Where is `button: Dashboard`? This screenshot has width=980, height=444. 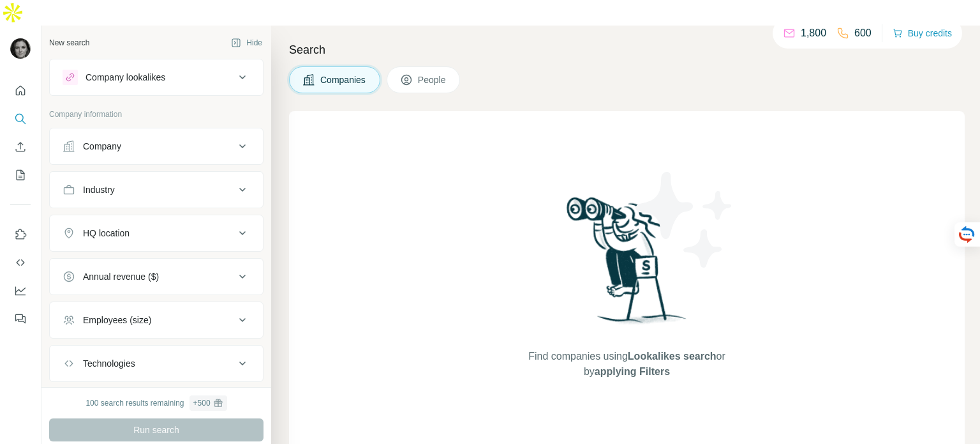
button: Dashboard is located at coordinates (20, 291).